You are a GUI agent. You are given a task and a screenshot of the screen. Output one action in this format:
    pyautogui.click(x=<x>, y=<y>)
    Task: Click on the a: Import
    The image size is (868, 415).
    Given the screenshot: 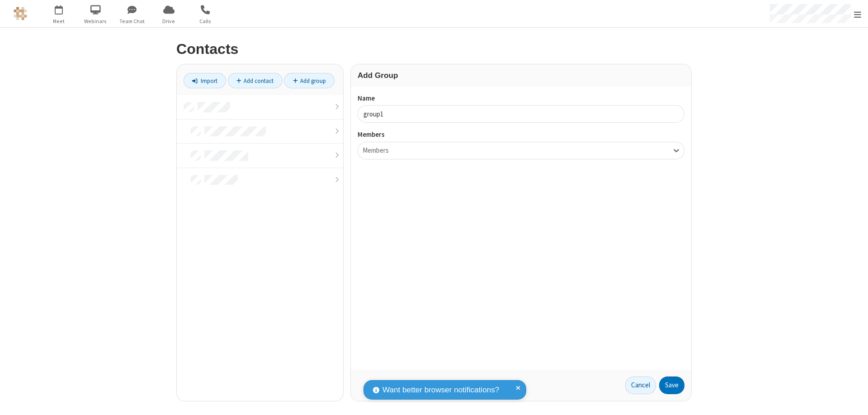 What is the action you would take?
    pyautogui.click(x=205, y=80)
    